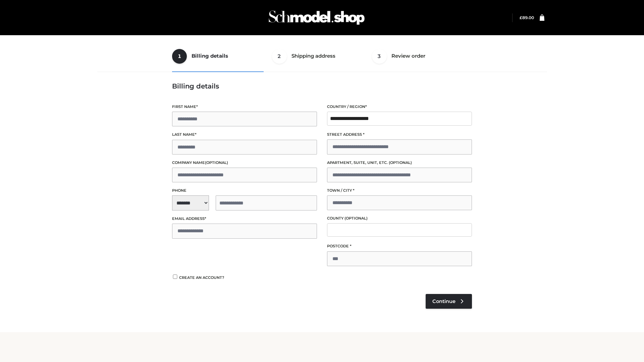 The height and width of the screenshot is (362, 644). What do you see at coordinates (244, 134) in the screenshot?
I see `label: Last name` at bounding box center [244, 134].